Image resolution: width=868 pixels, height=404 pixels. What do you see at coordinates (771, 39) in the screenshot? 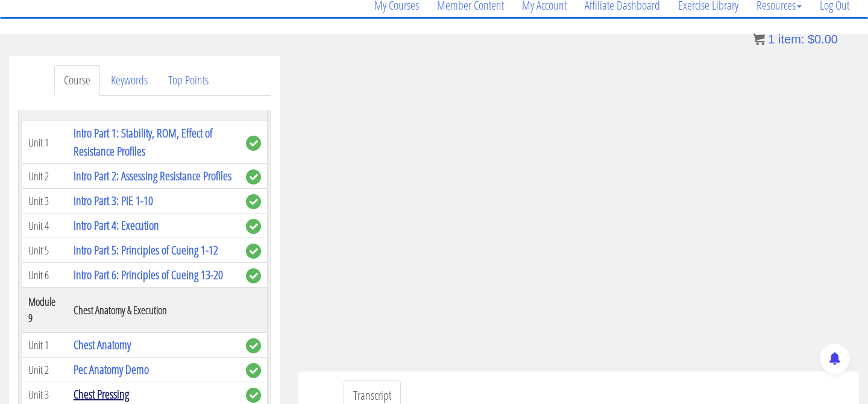
I see `span: 1` at bounding box center [771, 39].